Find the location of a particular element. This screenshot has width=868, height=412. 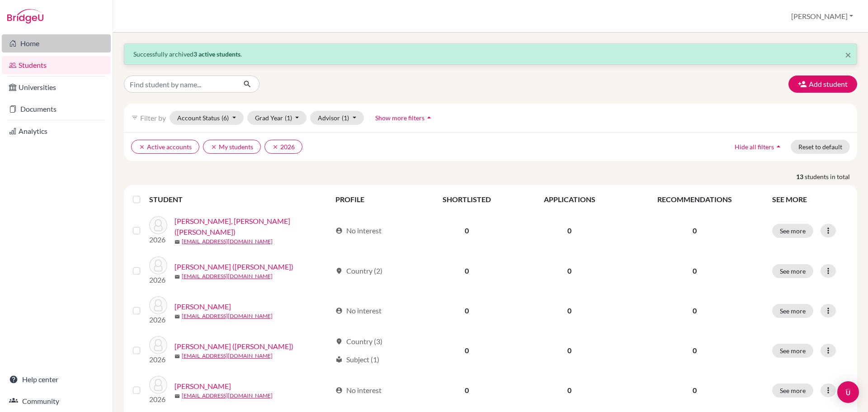

div: Country (3) is located at coordinates (359, 342).